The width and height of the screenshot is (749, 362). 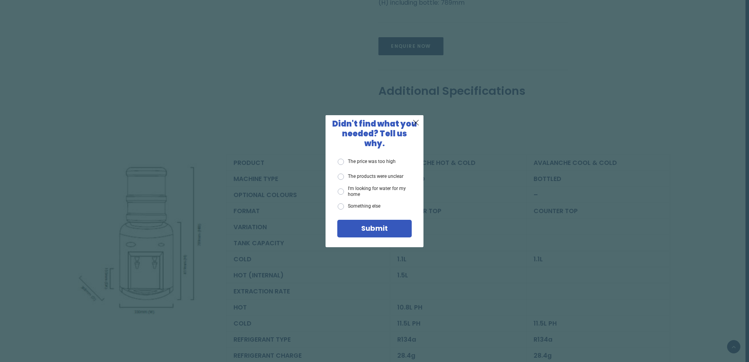 What do you see at coordinates (367, 162) in the screenshot?
I see `label: The price was too high` at bounding box center [367, 162].